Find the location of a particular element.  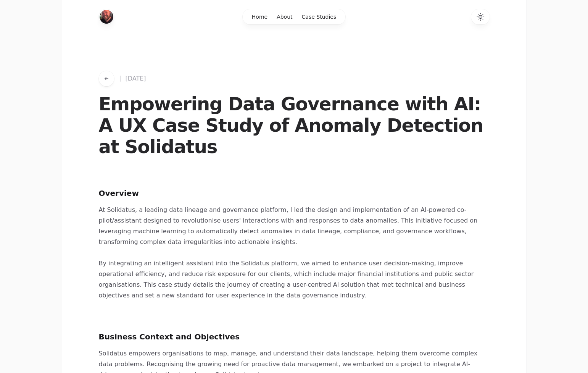

p: At Solidatus, a leading data lineage and governance platform, I led the design and implementation... is located at coordinates (294, 226).